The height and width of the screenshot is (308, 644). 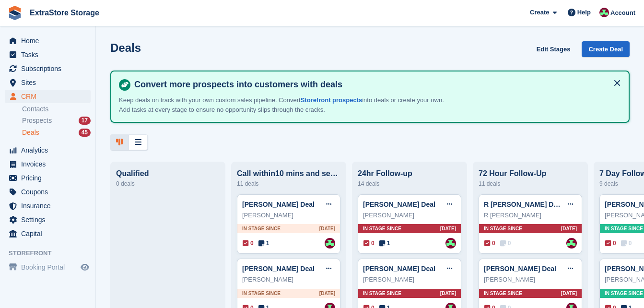 I want to click on span: CRM, so click(x=50, y=96).